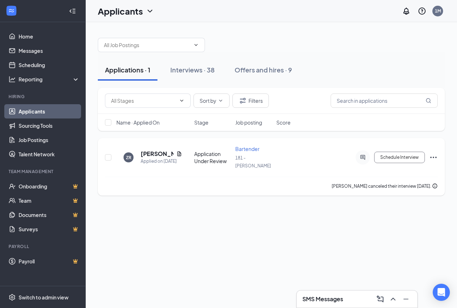 The image size is (457, 308). Describe the element at coordinates (120, 11) in the screenshot. I see `h1: Applicants` at that location.